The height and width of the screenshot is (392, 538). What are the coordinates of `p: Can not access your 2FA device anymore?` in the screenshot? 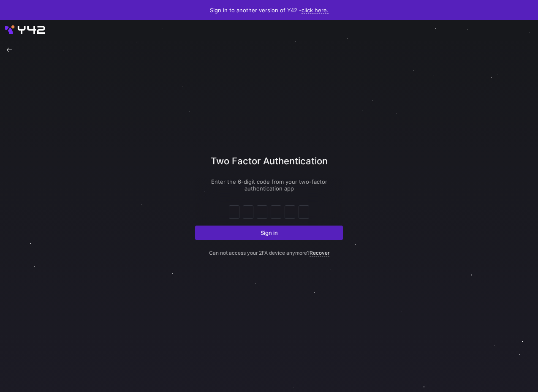 It's located at (269, 248).